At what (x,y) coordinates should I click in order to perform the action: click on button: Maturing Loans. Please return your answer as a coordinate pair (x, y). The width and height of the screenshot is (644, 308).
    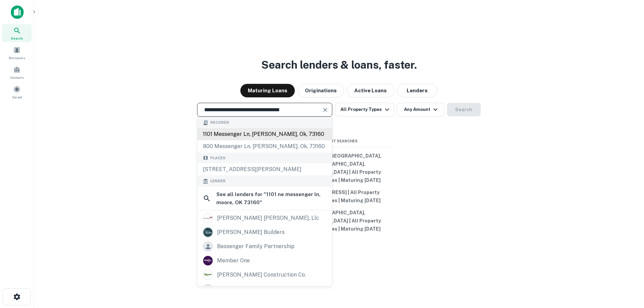
    Looking at the image, I should click on (267, 91).